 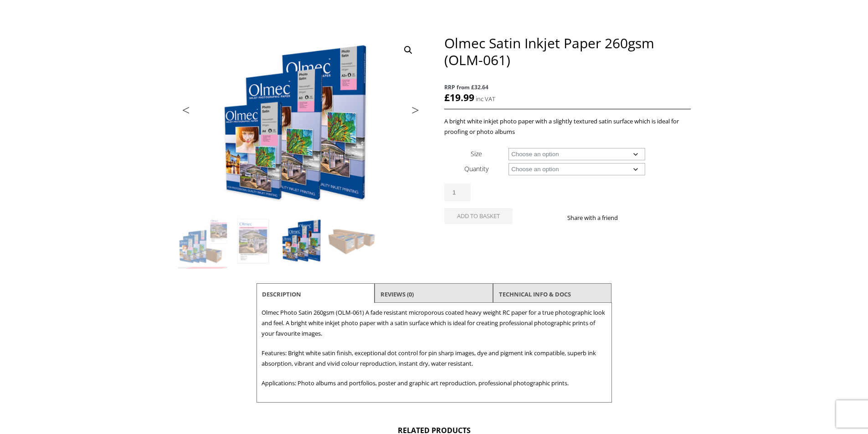 What do you see at coordinates (567, 87) in the screenshot?
I see `span: RRP from £32.64` at bounding box center [567, 87].